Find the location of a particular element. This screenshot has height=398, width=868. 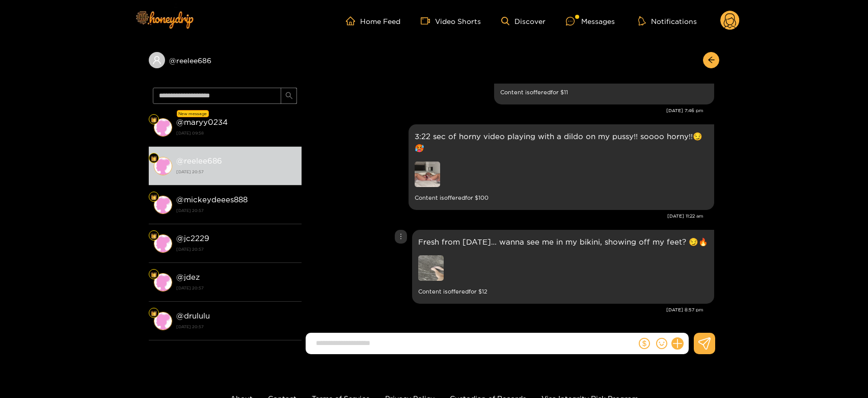

div: New message is located at coordinates (193, 114).